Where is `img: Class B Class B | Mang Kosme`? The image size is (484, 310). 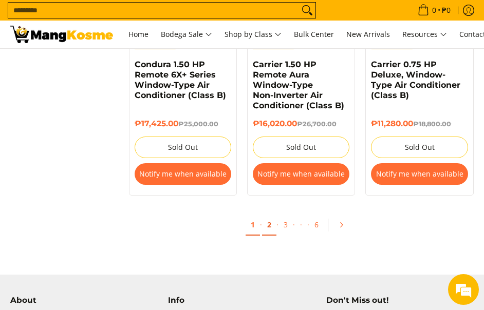 img: Class B Class B | Mang Kosme is located at coordinates (62, 34).